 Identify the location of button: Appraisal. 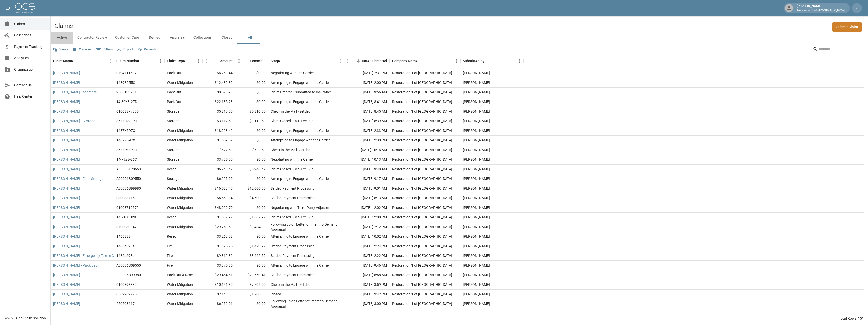
(178, 38).